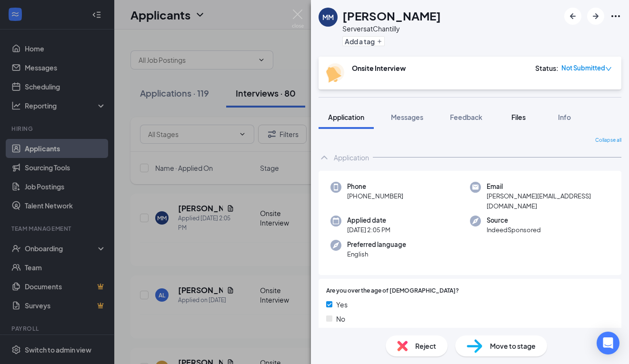  Describe the element at coordinates (377, 254) in the screenshot. I see `span: English` at that location.